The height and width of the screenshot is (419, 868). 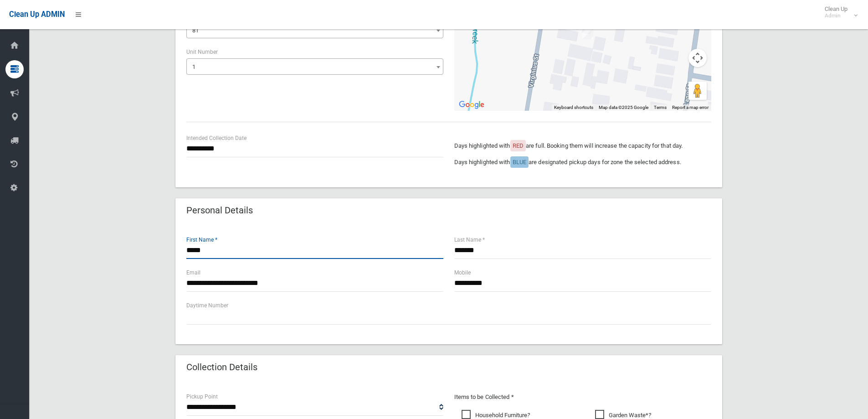 What do you see at coordinates (574, 108) in the screenshot?
I see `button: Keyboard shortcuts` at bounding box center [574, 108].